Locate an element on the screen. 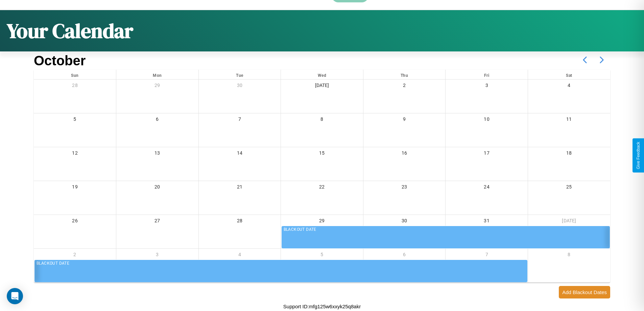 This screenshot has height=311, width=644. div: Tue is located at coordinates (240, 74).